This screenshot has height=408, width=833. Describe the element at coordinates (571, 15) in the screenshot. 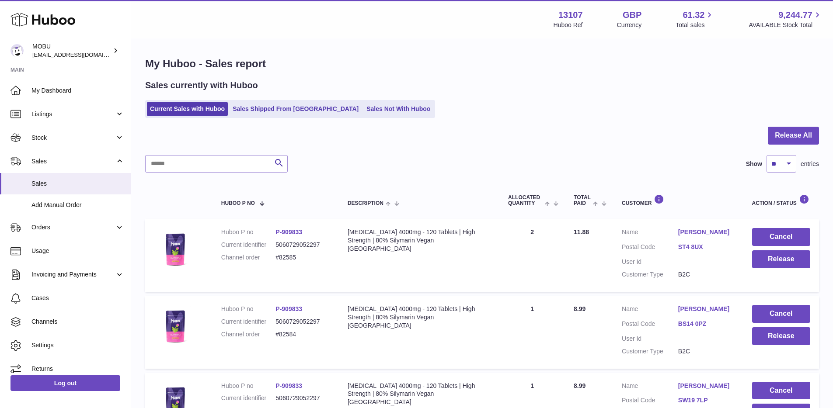

I see `strong: 13107` at that location.